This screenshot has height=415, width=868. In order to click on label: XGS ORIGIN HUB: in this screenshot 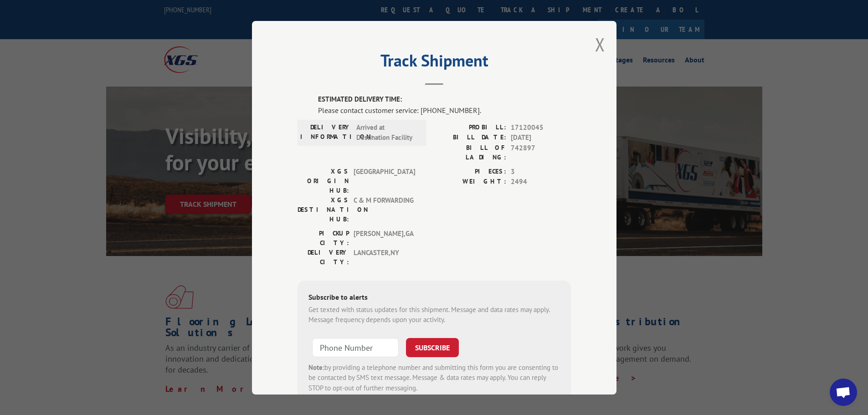, I will do `click(323, 180)`.